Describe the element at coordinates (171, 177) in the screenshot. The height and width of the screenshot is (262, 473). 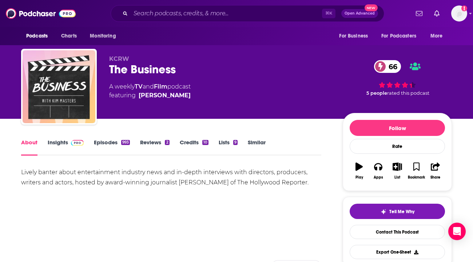
I see `div: Lively banter about entertainment industry news and in-depth interviews with directors, producers...` at that location.